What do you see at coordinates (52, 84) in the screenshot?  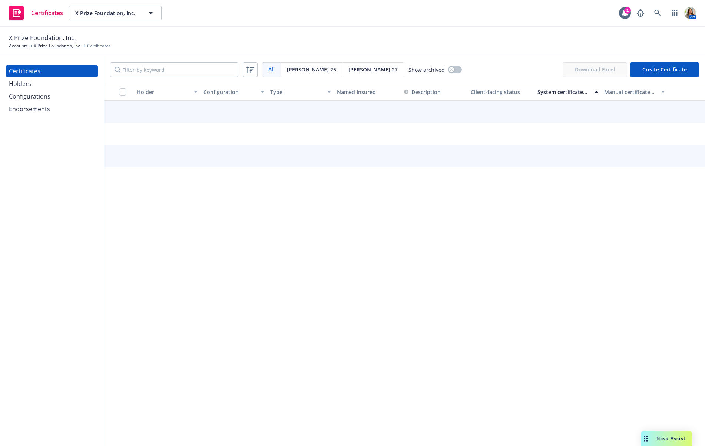 I see `a: Holders` at bounding box center [52, 84].